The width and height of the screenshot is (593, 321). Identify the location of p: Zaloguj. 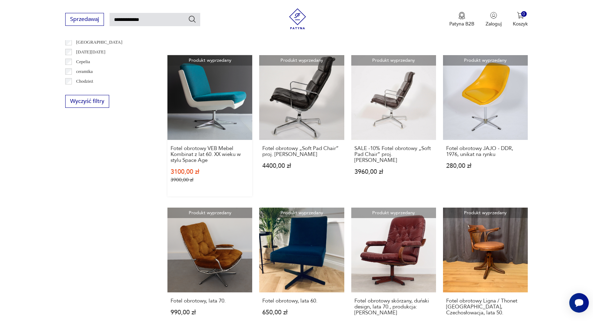
(493, 24).